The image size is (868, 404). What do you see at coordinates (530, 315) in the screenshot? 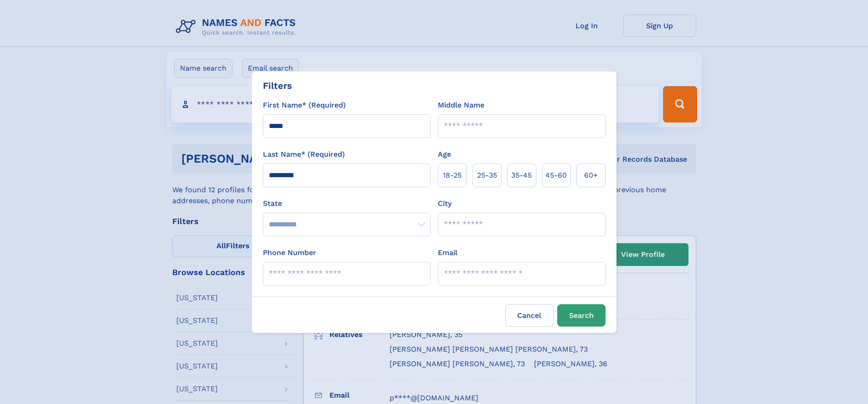
I see `label: Cancel` at bounding box center [530, 315].